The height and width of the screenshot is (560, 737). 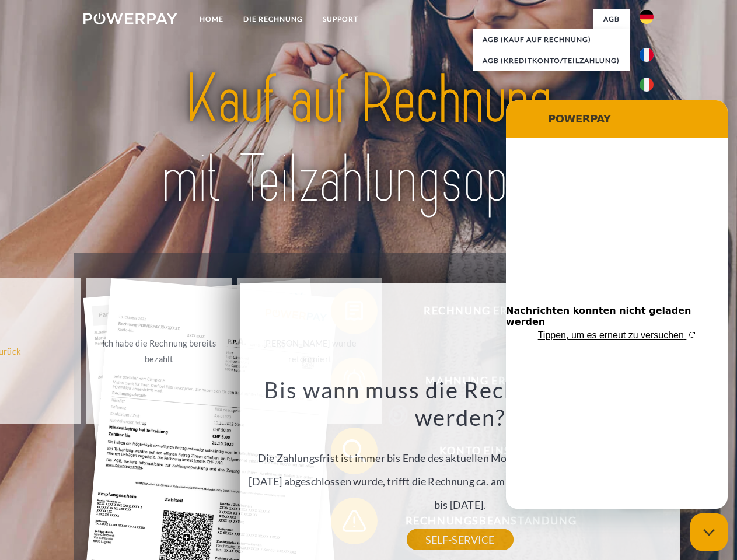 What do you see at coordinates (460, 404) in the screenshot?
I see `h3: Bis wann muss die Rechnung bezahlt werden?` at bounding box center [460, 404].